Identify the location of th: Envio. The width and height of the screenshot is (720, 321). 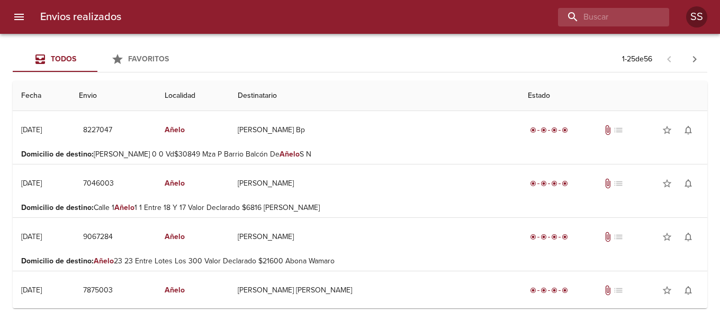
(113, 96).